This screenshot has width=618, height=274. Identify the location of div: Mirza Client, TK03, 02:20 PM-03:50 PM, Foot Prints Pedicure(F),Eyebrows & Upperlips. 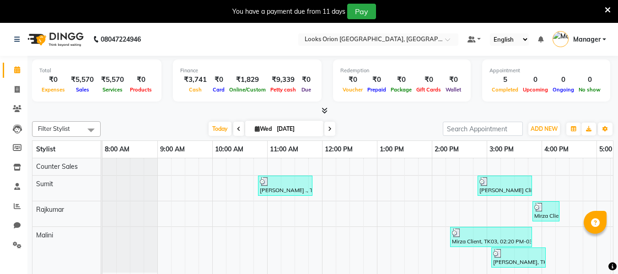
(491, 237).